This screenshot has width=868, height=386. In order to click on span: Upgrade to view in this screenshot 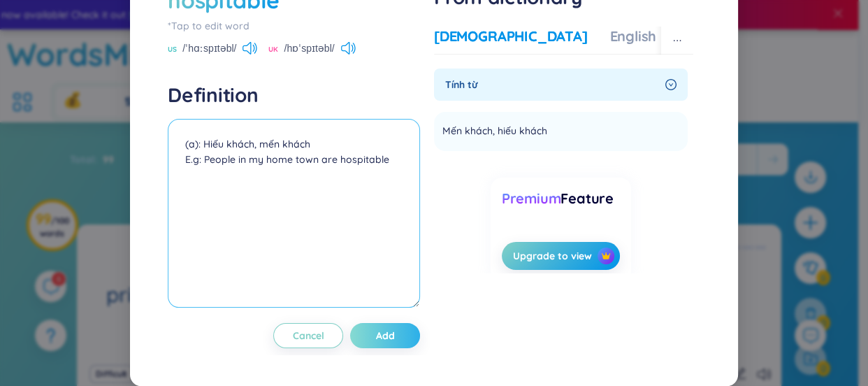, I will do `click(552, 256)`.